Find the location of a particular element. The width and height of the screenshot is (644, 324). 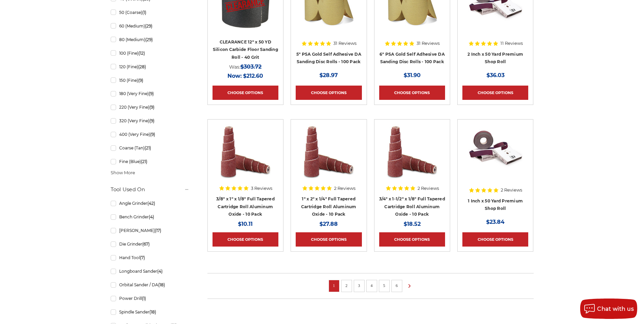

a: Cartridge Roll 3/8" x 1" x 1/8" Full Tapered is located at coordinates (245, 157).